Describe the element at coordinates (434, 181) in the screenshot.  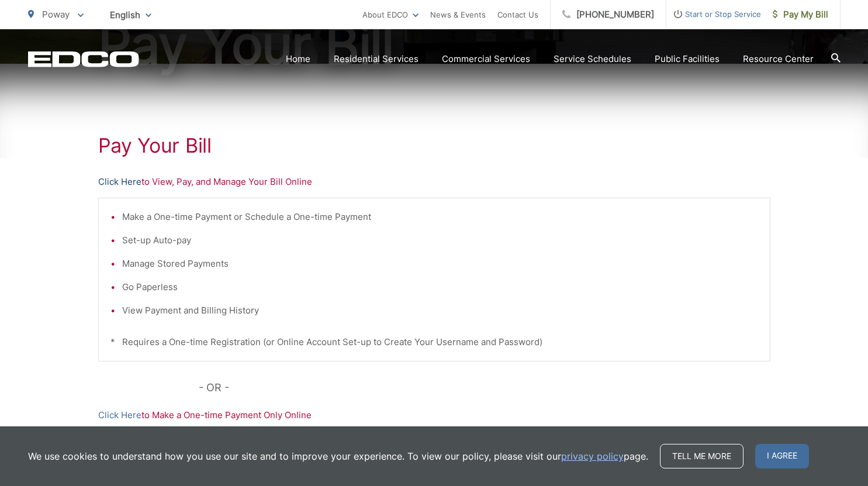
I see `p: to View, Pay, and Manage Your Bill Online` at that location.